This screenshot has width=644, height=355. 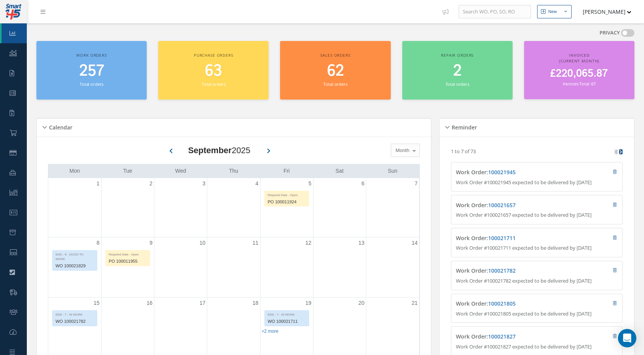 What do you see at coordinates (75, 266) in the screenshot?
I see `div: WO 100021829` at bounding box center [75, 266].